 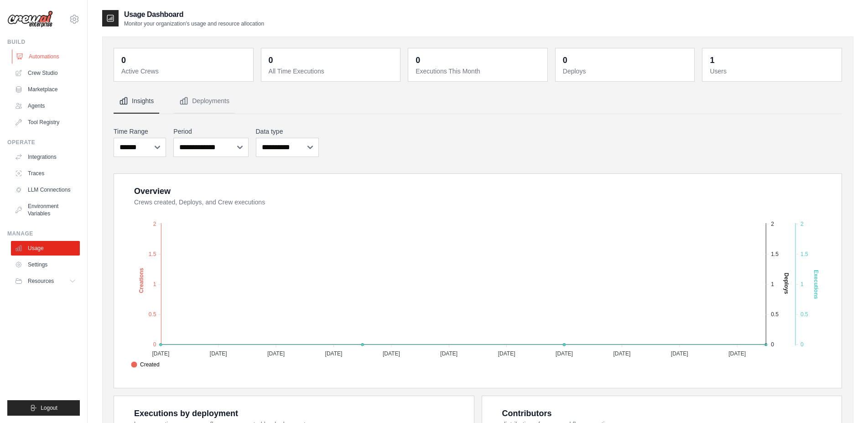 I want to click on a: LLM Connections, so click(x=45, y=190).